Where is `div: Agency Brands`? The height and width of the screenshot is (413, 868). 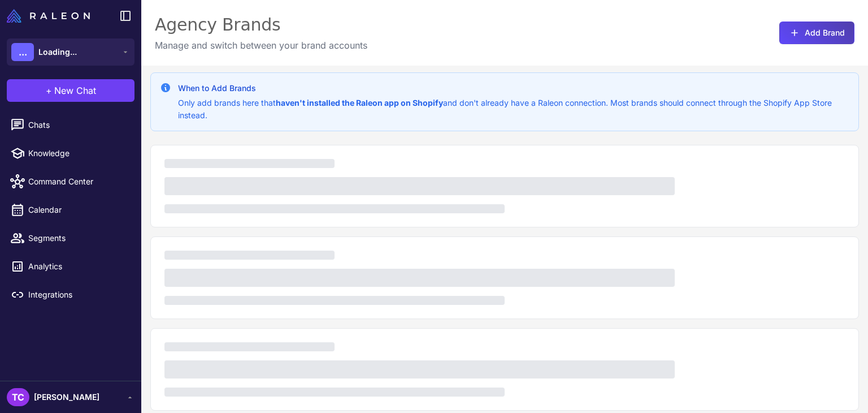 div: Agency Brands is located at coordinates (261, 25).